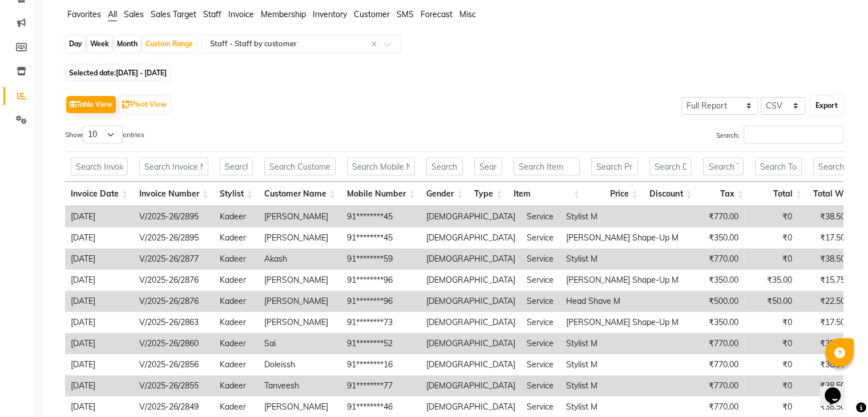  What do you see at coordinates (118, 72) in the screenshot?
I see `span: Selected date:` at bounding box center [118, 72].